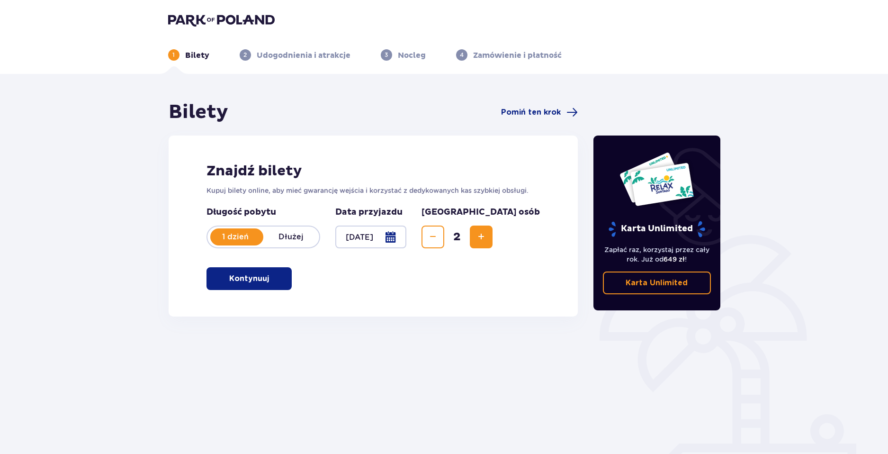 The height and width of the screenshot is (454, 888). What do you see at coordinates (462, 55) in the screenshot?
I see `p: 4` at bounding box center [462, 55].